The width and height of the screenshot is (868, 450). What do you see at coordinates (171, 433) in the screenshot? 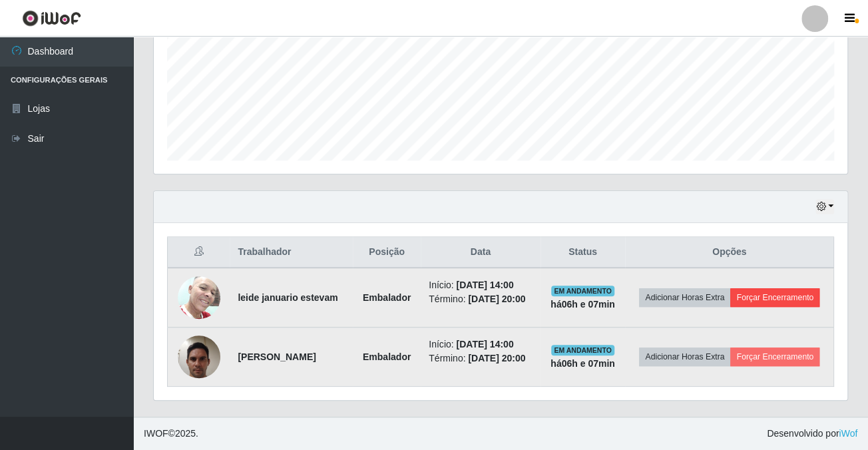
I see `span: © 2025 .` at bounding box center [171, 433].